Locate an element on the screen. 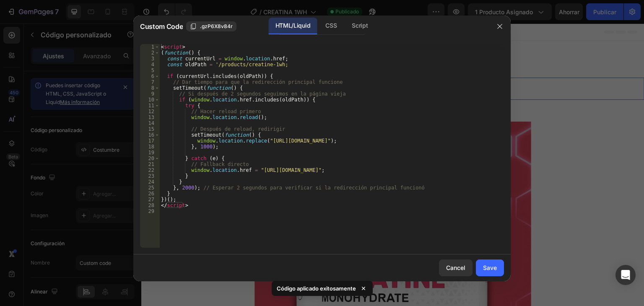 The width and height of the screenshot is (644, 306). div: Cancel is located at coordinates (456, 267).